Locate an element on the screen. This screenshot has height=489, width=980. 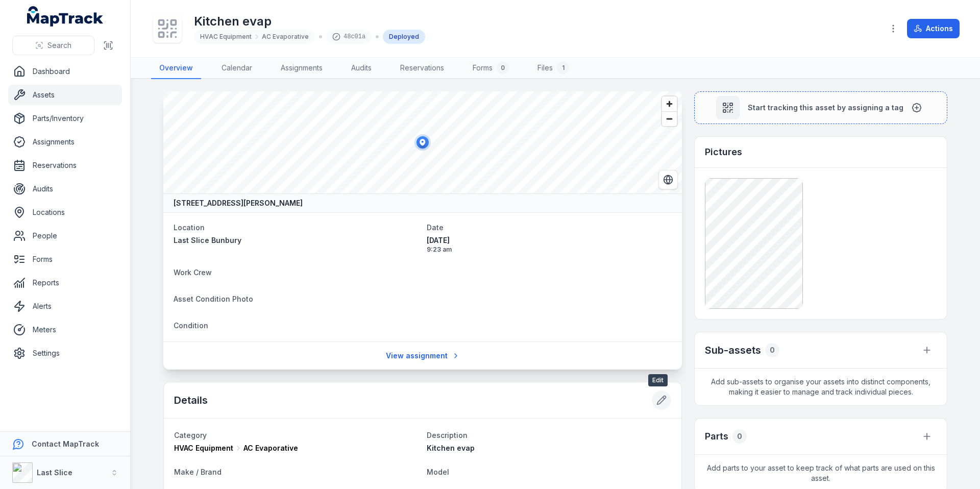
span: Condition is located at coordinates (191, 325).